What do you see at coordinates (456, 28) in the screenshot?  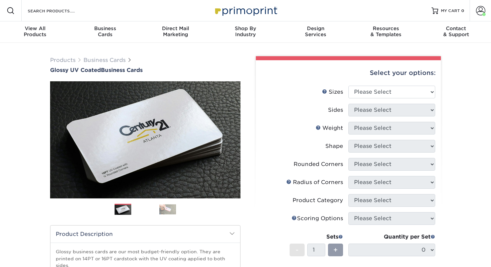 I see `span: Contact` at bounding box center [456, 28].